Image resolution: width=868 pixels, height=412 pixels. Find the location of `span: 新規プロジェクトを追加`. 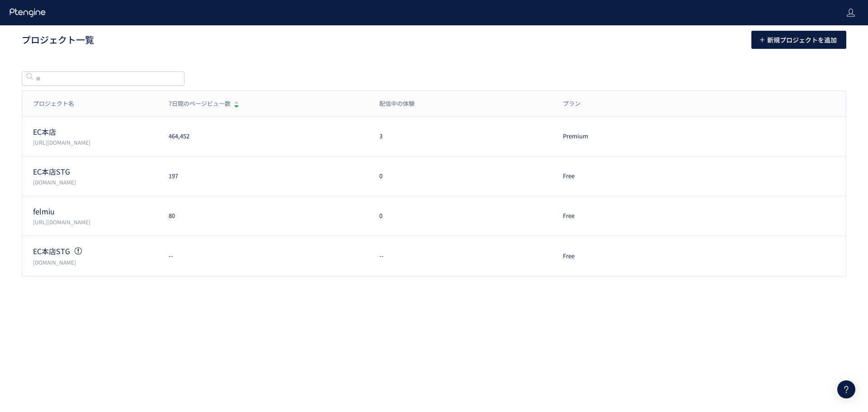

span: 新規プロジェクトを追加 is located at coordinates (802, 40).